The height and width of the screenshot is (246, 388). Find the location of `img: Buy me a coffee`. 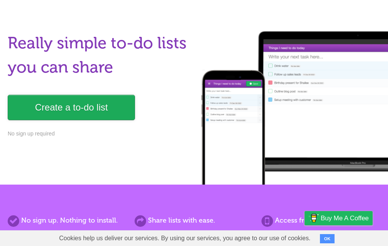

img: Buy me a coffee is located at coordinates (313, 218).